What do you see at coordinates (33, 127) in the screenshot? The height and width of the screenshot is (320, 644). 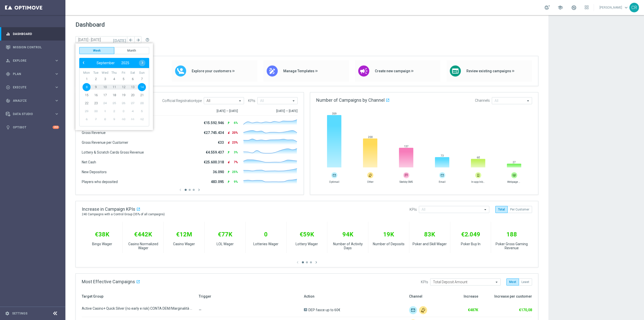 I see `a: Optibot` at bounding box center [33, 127].